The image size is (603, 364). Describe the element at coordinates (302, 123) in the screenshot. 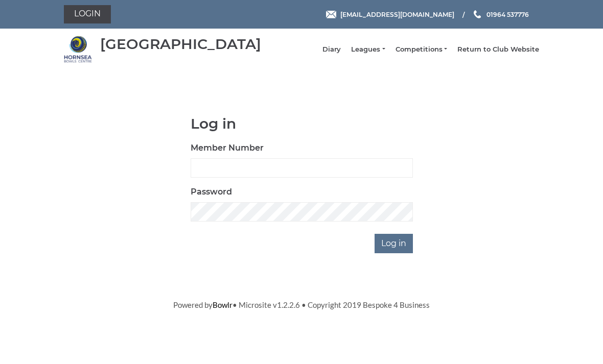

I see `h1: Log in` at that location.